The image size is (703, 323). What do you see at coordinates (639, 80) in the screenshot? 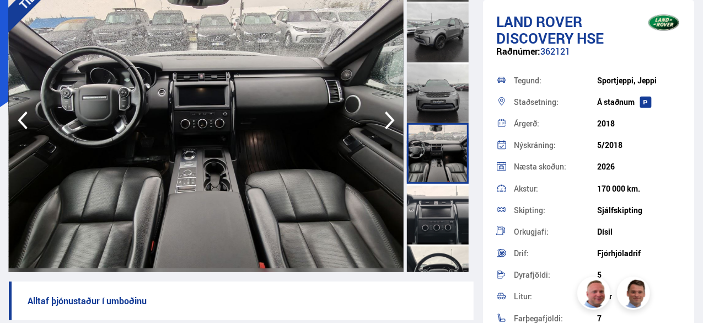
I see `div: Sportjeppi, Jeppi` at bounding box center [639, 80].